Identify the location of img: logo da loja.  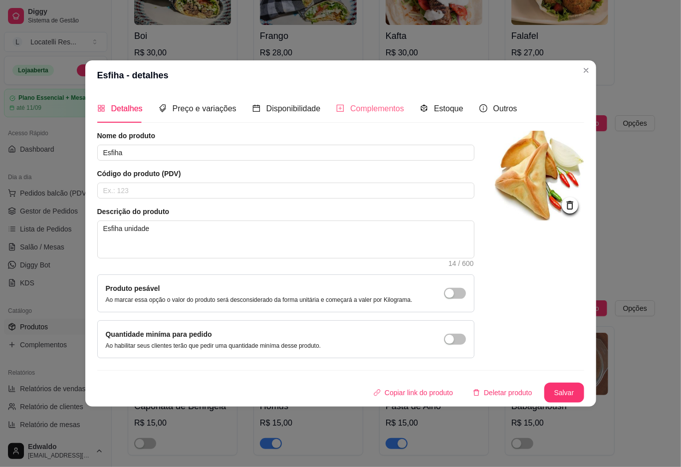
(539, 176).